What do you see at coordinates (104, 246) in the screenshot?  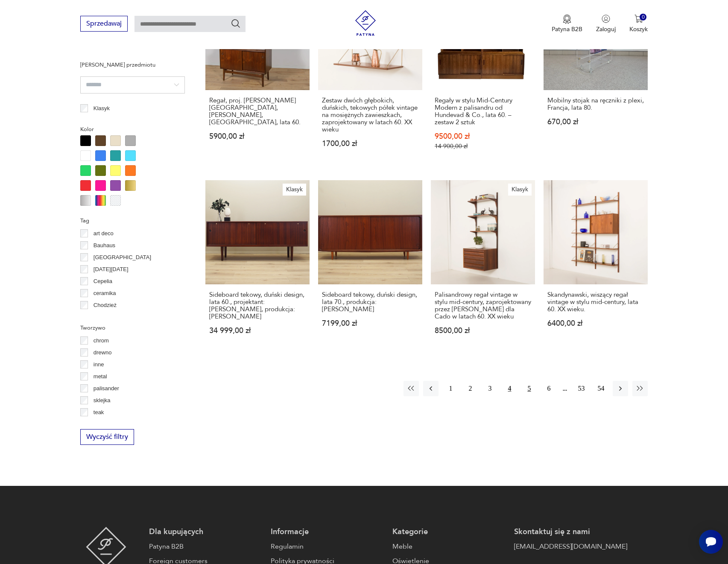 I see `p: Bauhaus` at bounding box center [104, 246].